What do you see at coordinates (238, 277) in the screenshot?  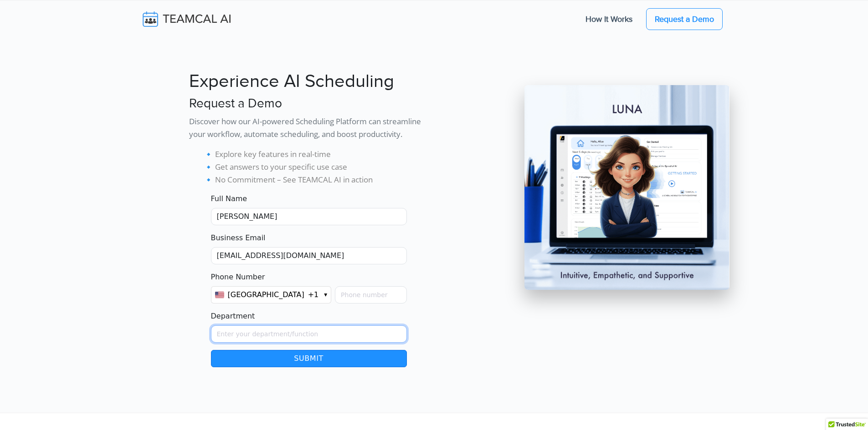 I see `label: Phone Number` at bounding box center [238, 277].